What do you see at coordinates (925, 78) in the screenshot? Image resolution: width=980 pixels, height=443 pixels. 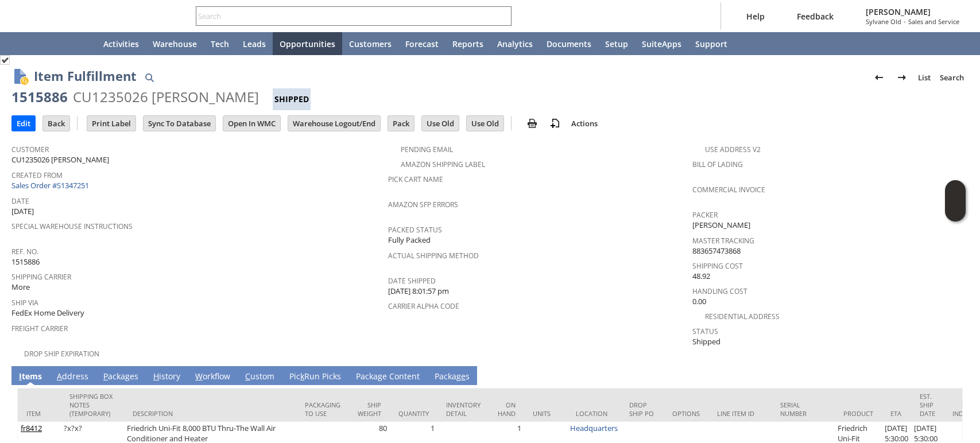 I see `a: List` at bounding box center [925, 78].